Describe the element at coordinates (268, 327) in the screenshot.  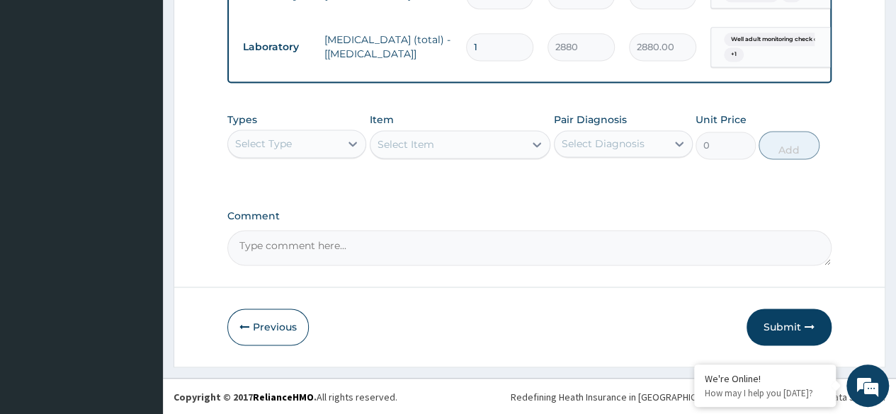
I see `button: Previous` at that location.